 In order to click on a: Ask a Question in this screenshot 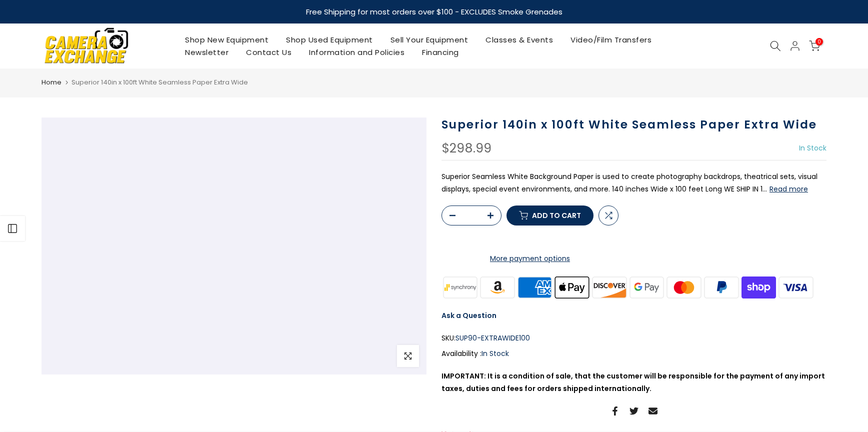, I will do `click(468, 315)`.